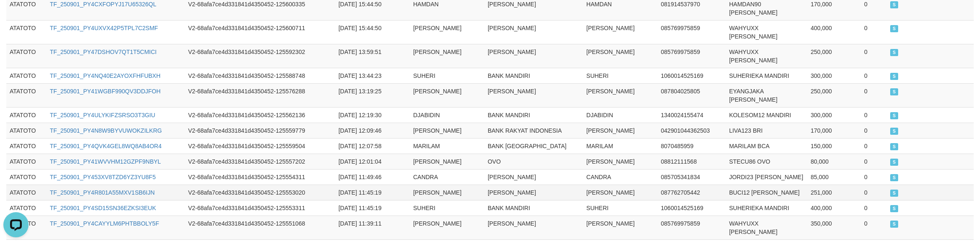 This screenshot has width=980, height=244. Describe the element at coordinates (834, 228) in the screenshot. I see `td: 350,000` at that location.